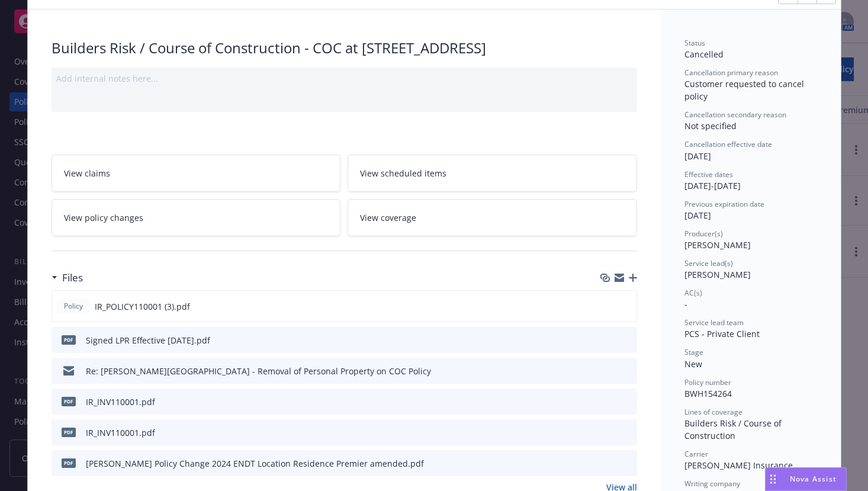 This screenshot has height=491, width=868. What do you see at coordinates (196, 173) in the screenshot?
I see `a: View claims` at bounding box center [196, 173].